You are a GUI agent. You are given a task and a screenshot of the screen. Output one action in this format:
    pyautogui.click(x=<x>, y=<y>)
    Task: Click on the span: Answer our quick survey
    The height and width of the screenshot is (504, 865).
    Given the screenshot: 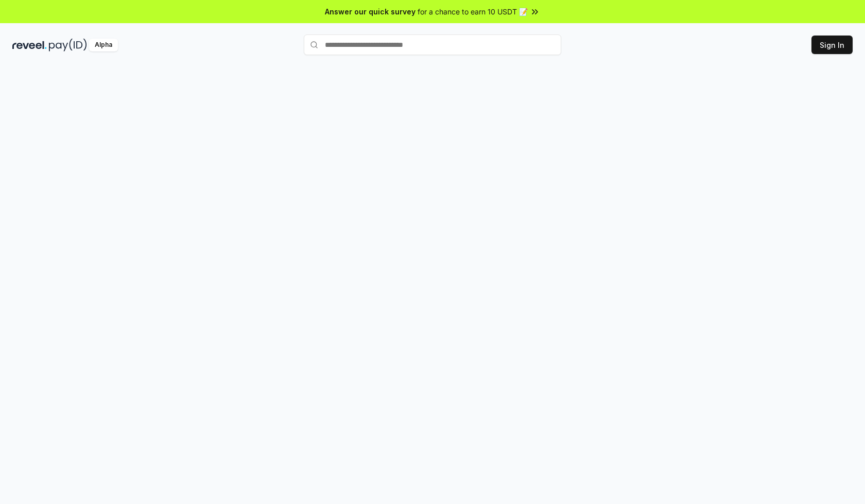 What is the action you would take?
    pyautogui.click(x=370, y=11)
    